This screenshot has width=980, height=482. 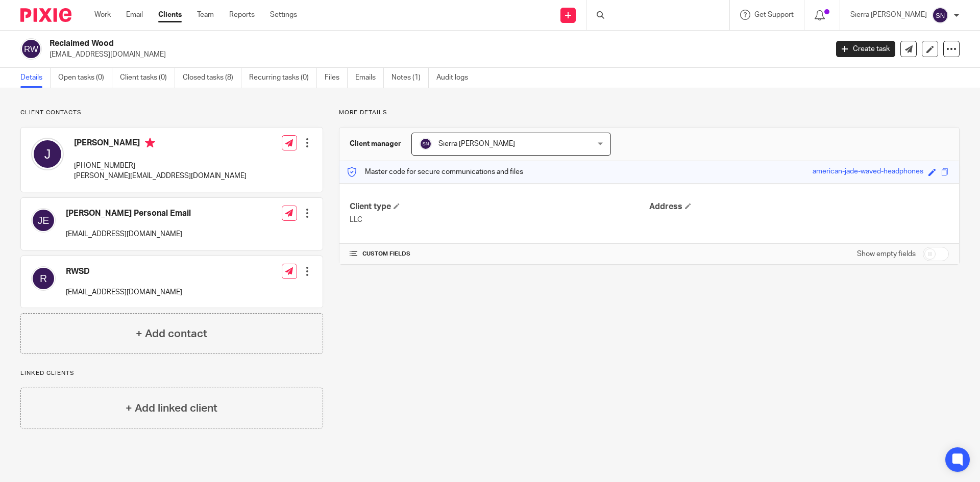 I want to click on h4: Client type, so click(x=499, y=207).